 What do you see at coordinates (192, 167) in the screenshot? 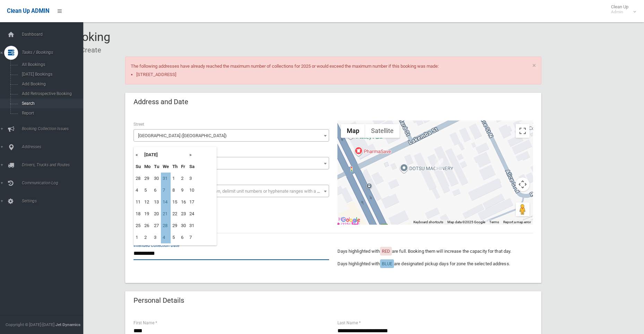
I see `th: Sa` at bounding box center [192, 167].